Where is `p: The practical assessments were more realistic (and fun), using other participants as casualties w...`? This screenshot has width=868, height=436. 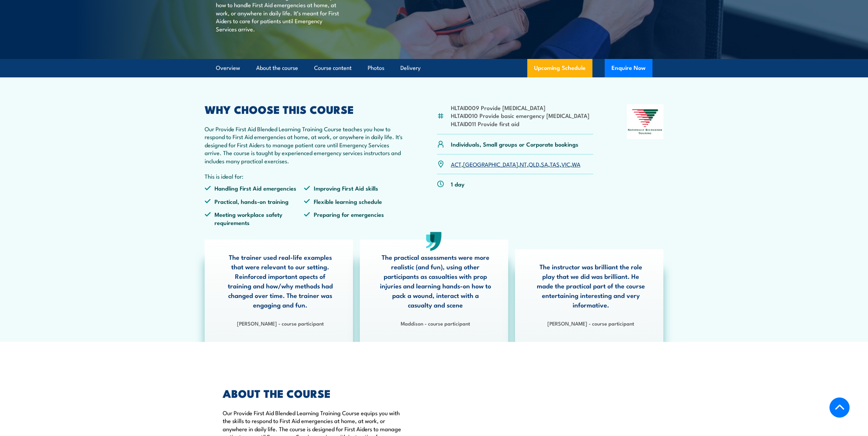
p: The practical assessments were more realistic (and fun), using other participants as casualties w... is located at coordinates (435, 281).